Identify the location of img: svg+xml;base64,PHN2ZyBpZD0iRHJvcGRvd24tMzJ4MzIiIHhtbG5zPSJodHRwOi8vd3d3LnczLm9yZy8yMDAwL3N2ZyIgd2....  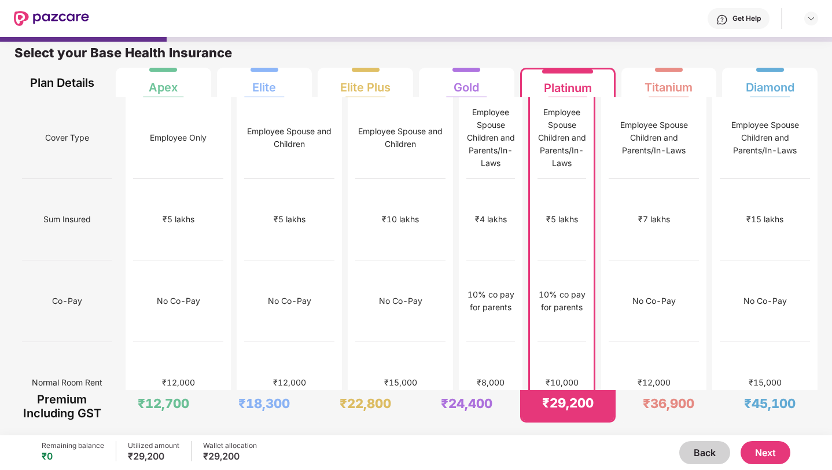
(811, 19).